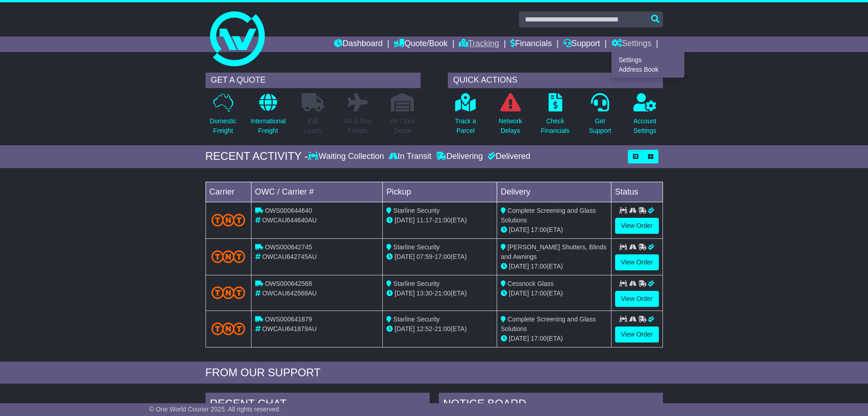 The image size is (868, 416). I want to click on span: OWCAU644640AU, so click(289, 220).